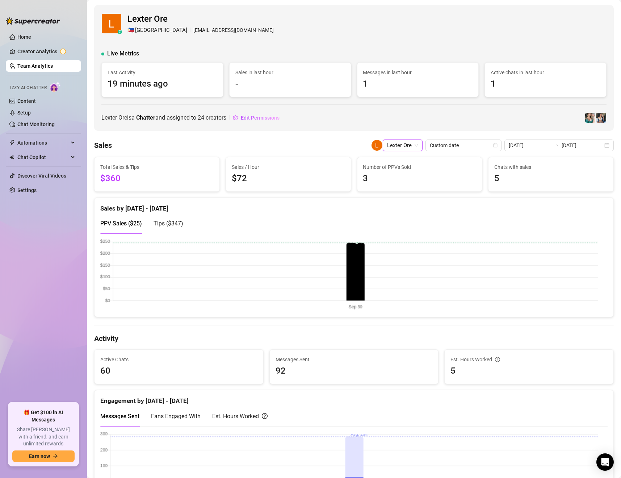  Describe the element at coordinates (33, 21) in the screenshot. I see `img: logo-BBDzfeDw.svg` at that location.